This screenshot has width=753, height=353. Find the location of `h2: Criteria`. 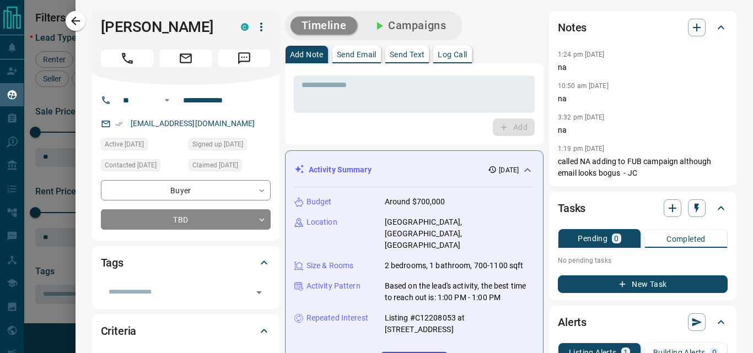

h2: Criteria is located at coordinates (118, 331).